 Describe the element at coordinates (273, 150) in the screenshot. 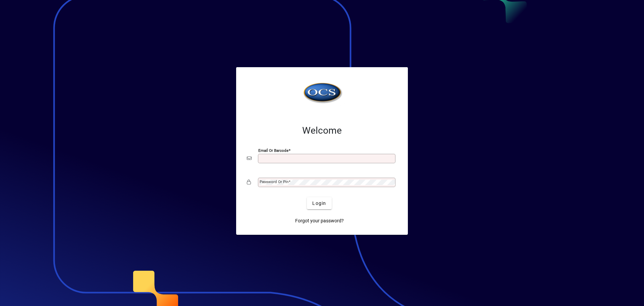

I see `mat-label: Email or Barcode` at that location.